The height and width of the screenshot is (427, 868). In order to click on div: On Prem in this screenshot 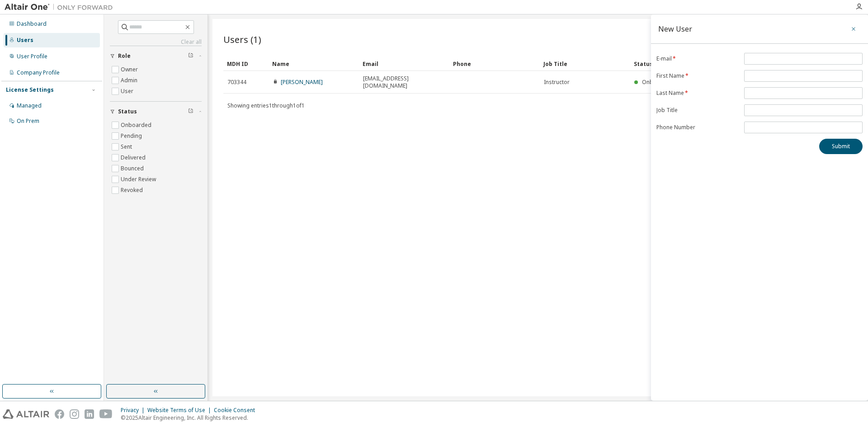, I will do `click(28, 121)`.